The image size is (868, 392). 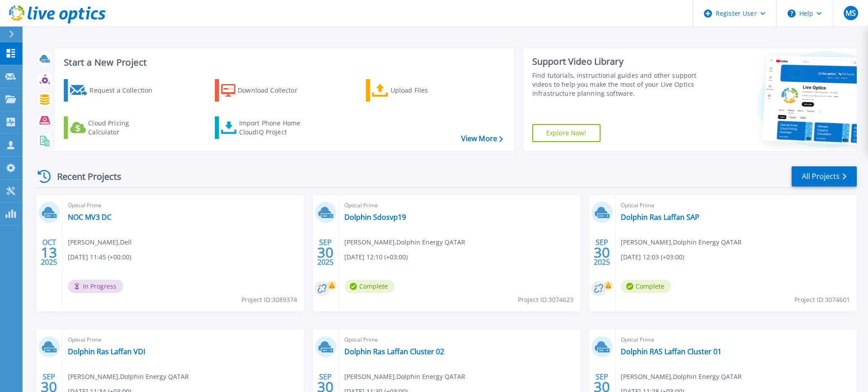 What do you see at coordinates (822, 300) in the screenshot?
I see `span: Project ID: 3074601` at bounding box center [822, 300].